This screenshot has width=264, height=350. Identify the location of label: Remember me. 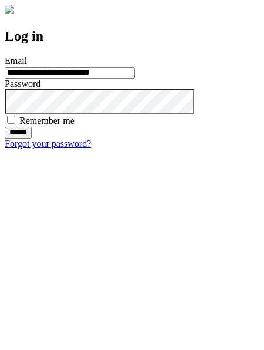
(47, 120).